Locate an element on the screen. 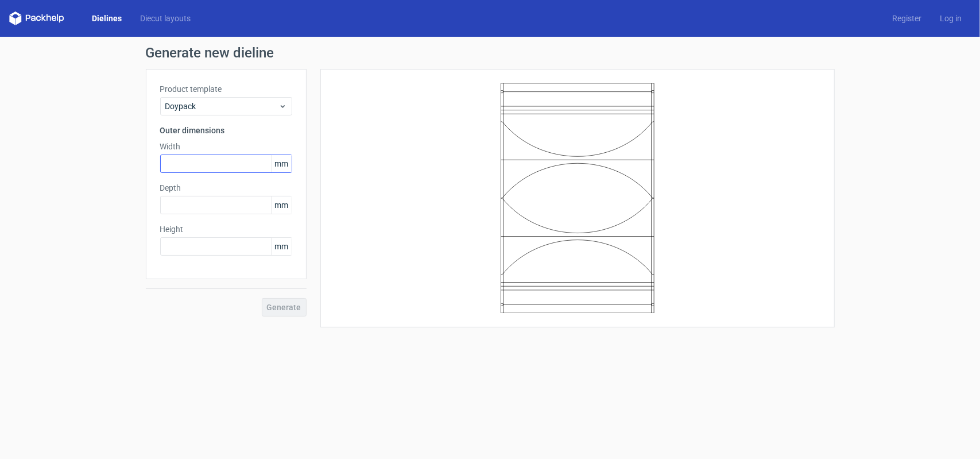 The width and height of the screenshot is (980, 459). a: Register is located at coordinates (907, 19).